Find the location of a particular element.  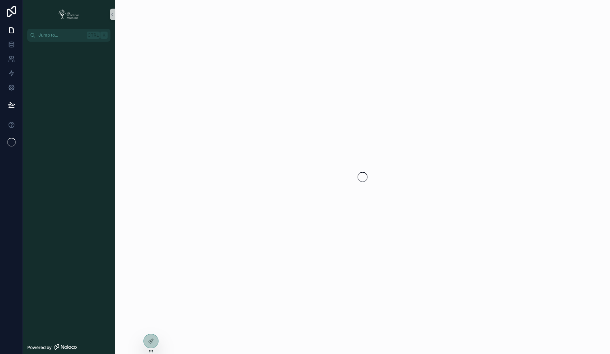

button: Jump to...CtrlK is located at coordinates (69, 35).